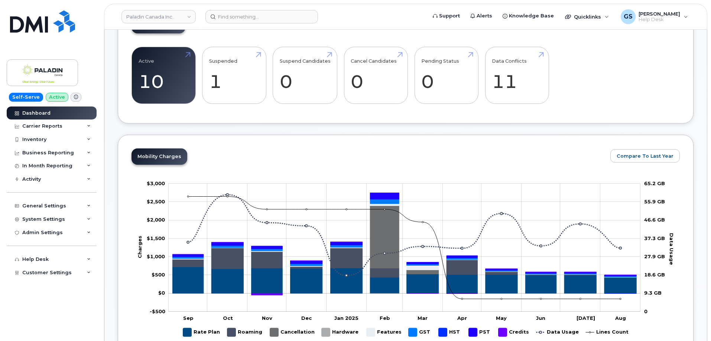 The image size is (711, 341). What do you see at coordinates (645, 156) in the screenshot?
I see `button: Compare To Last Year` at bounding box center [645, 156].